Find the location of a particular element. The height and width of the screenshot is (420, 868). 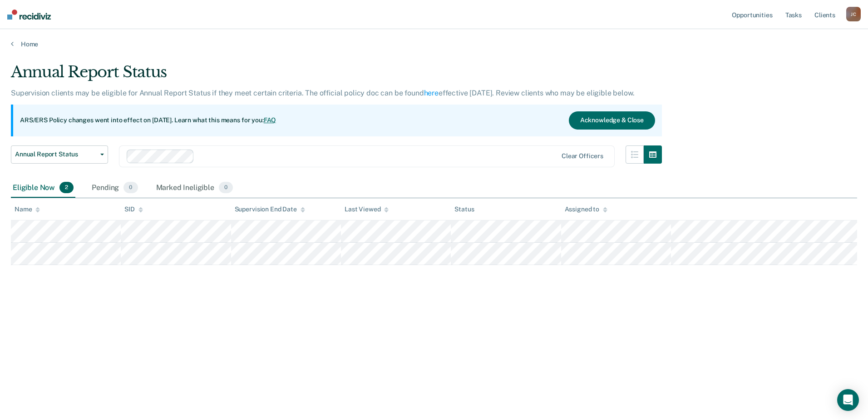

button: JC is located at coordinates (854, 14).